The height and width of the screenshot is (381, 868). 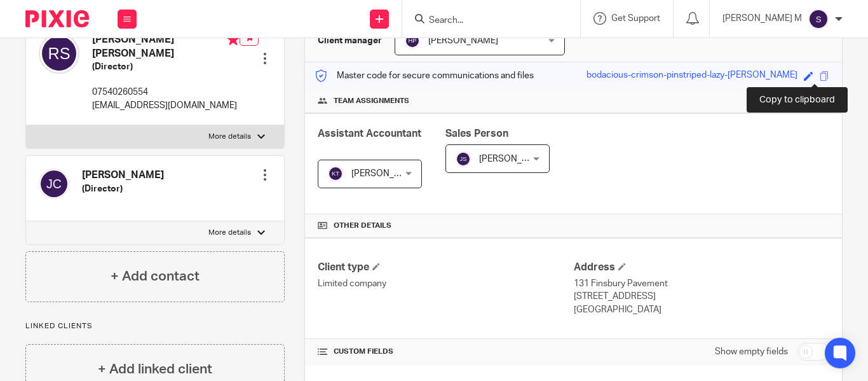 I want to click on img: Pixie, so click(x=57, y=18).